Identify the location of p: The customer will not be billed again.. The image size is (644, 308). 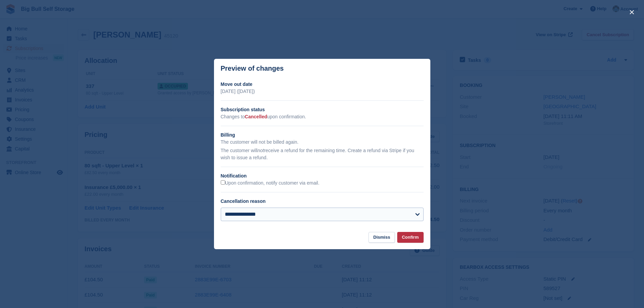
(322, 142).